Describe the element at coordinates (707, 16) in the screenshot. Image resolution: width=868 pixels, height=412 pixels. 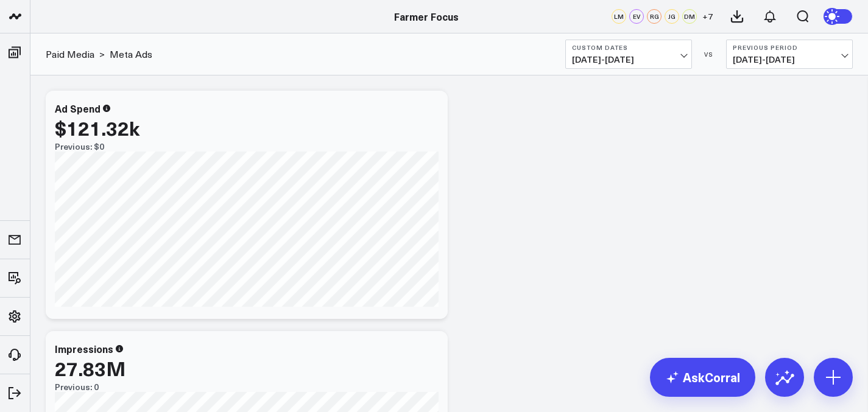
I see `span: + 7` at that location.